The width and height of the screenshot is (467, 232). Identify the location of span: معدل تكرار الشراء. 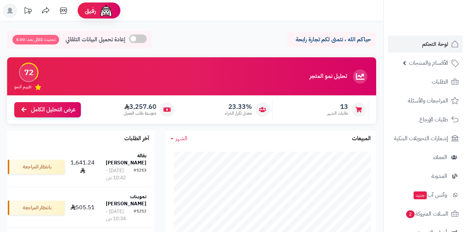
(238, 113).